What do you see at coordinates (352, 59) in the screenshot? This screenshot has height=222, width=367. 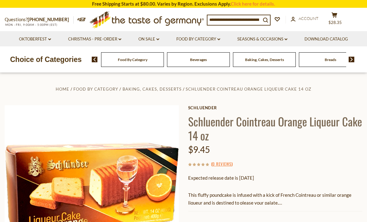 I see `img: next arrow` at bounding box center [352, 59].